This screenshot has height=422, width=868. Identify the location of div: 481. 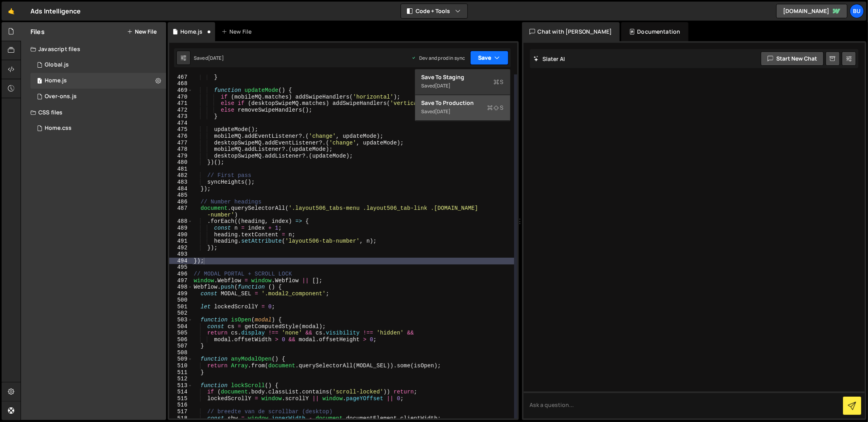
(181, 169).